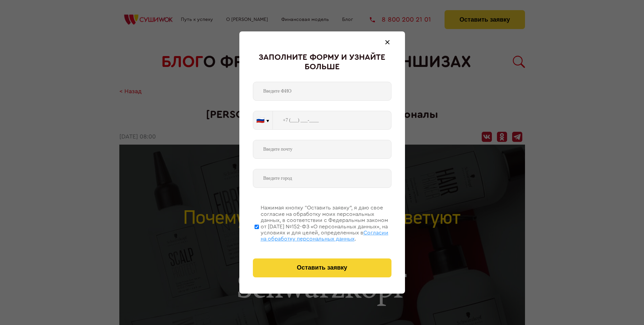 The image size is (644, 325). I want to click on input: Введите ФИО, so click(322, 91).